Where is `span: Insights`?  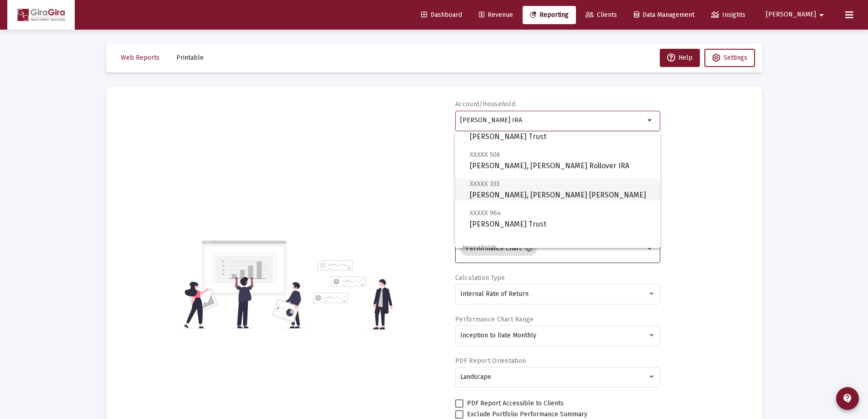
span: Insights is located at coordinates (728, 15).